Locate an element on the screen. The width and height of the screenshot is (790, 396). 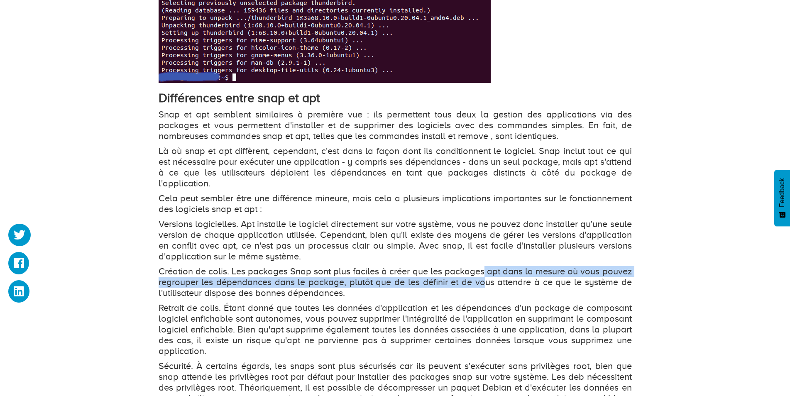
button: Feedback - Afficher l’enquête is located at coordinates (782, 198).